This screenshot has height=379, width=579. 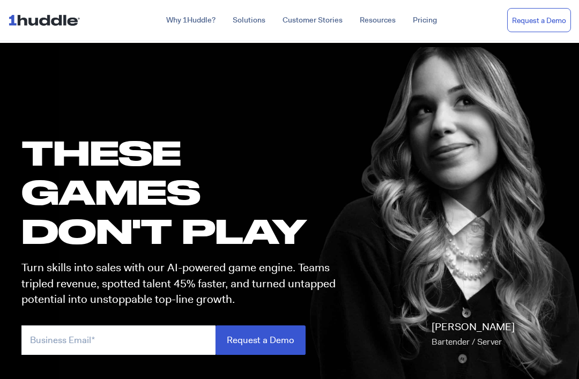 What do you see at coordinates (261, 340) in the screenshot?
I see `input: Request a Demo` at bounding box center [261, 340].